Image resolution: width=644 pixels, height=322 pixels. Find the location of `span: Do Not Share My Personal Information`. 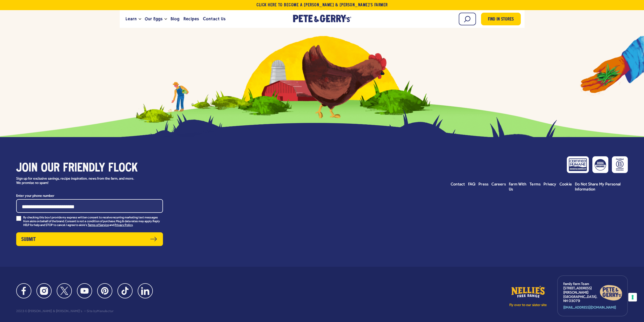

span: Do Not Share My Personal Information is located at coordinates (598, 187).